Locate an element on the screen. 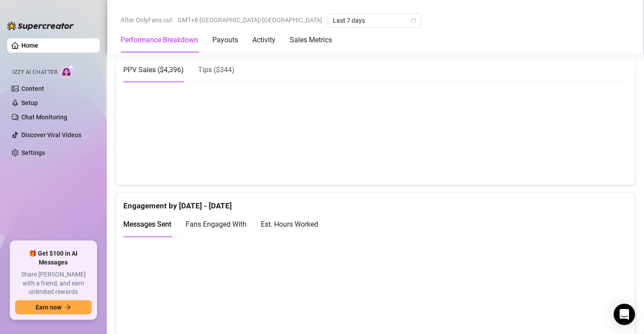 The height and width of the screenshot is (334, 644). span: Earn now is located at coordinates (48, 307).